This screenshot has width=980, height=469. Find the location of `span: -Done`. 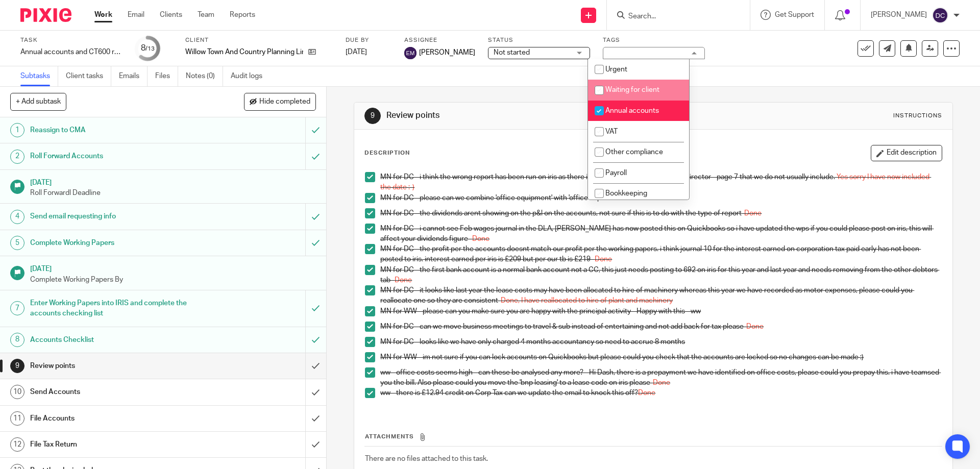

span: -Done is located at coordinates (751, 213).